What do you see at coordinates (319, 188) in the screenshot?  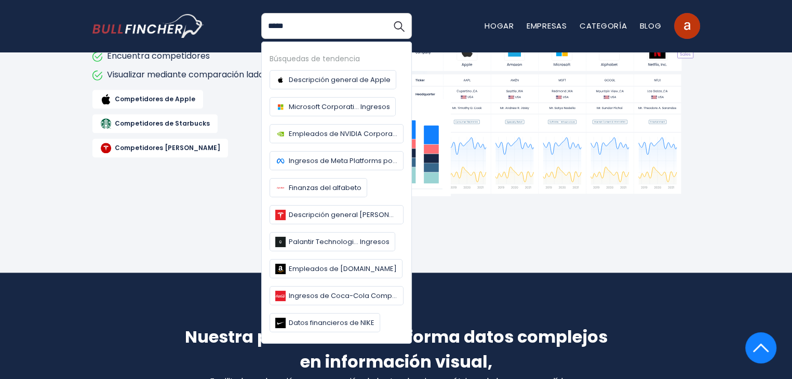 I see `a: Finanzas del alfabeto` at bounding box center [319, 188].